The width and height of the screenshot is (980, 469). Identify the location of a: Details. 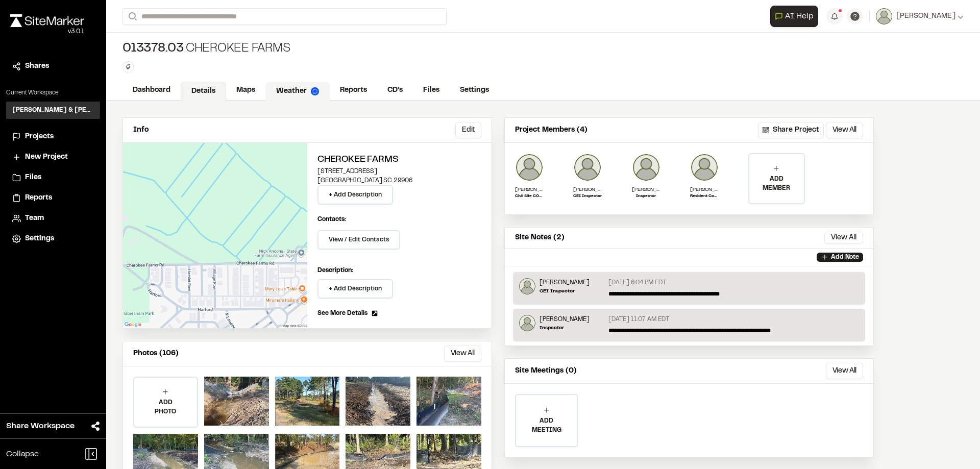
(203, 91).